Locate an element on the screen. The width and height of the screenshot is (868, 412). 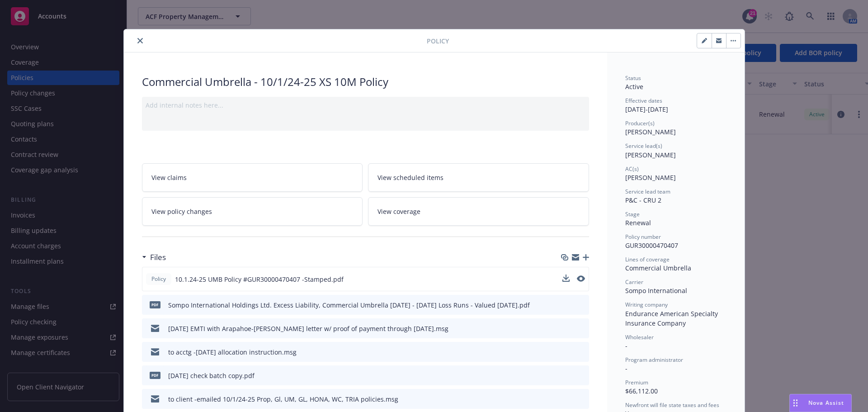
span: Carrier is located at coordinates (634, 282).